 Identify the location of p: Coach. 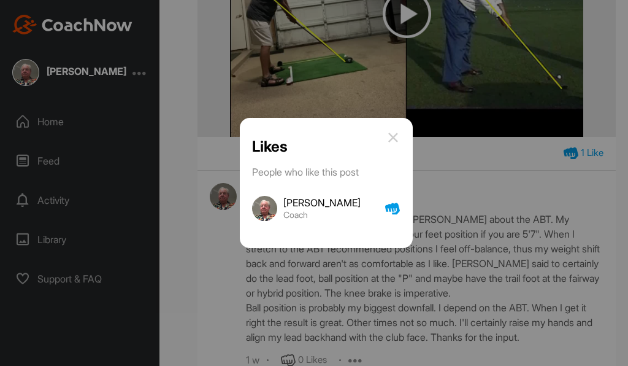
(322, 215).